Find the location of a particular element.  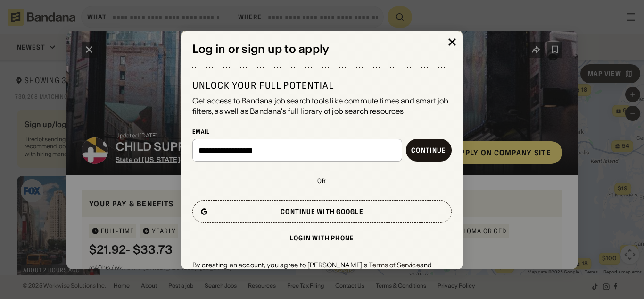

div: Continue with Google is located at coordinates (322, 212).